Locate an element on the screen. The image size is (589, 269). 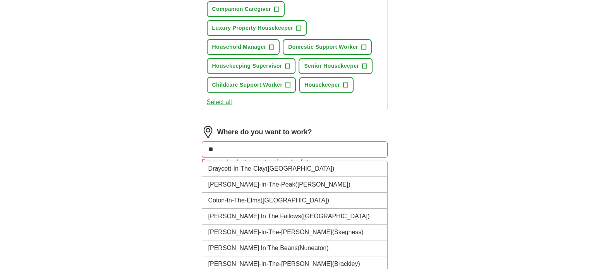
label: Where do you want to work? is located at coordinates (265, 132).